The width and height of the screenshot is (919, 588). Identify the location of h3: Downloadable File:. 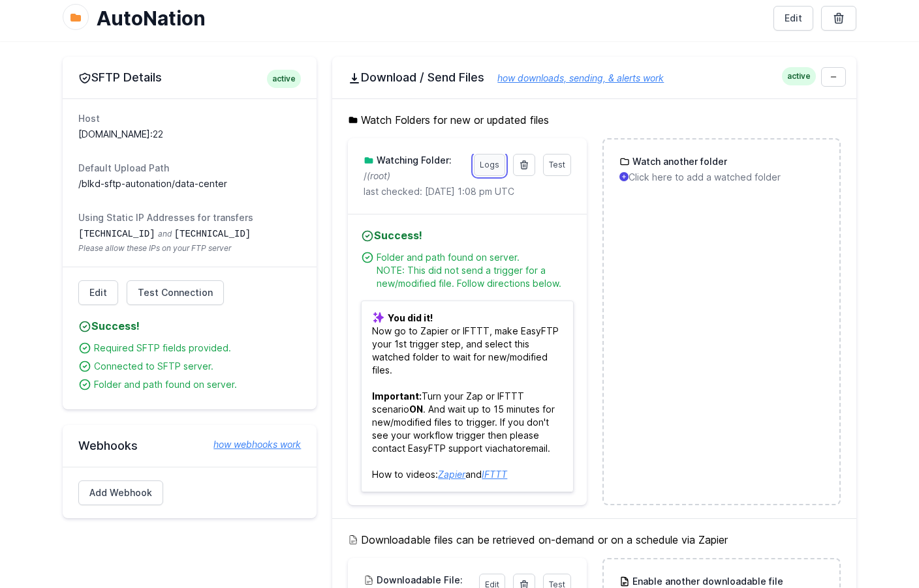
(419, 581).